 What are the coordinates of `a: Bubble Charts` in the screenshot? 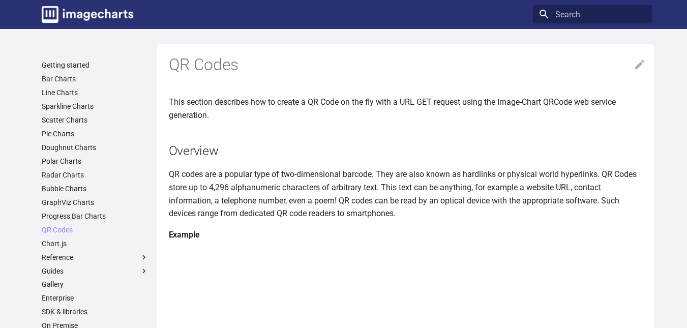 It's located at (95, 189).